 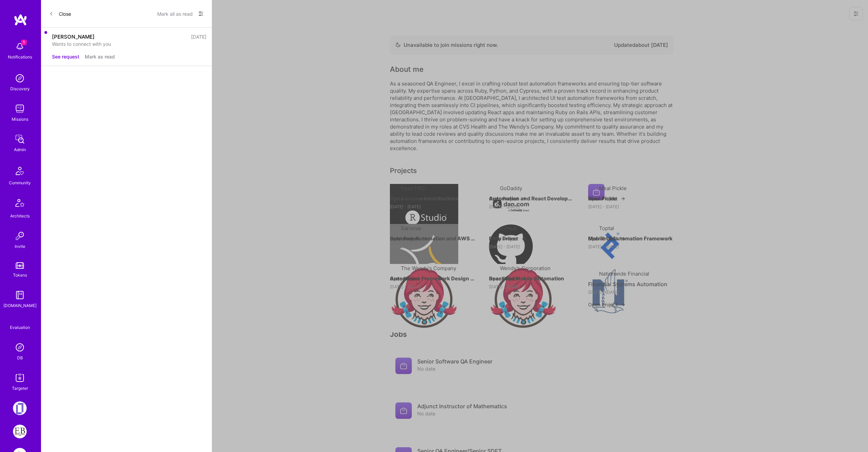 What do you see at coordinates (100, 57) in the screenshot?
I see `button: Mark as read` at bounding box center [100, 57].